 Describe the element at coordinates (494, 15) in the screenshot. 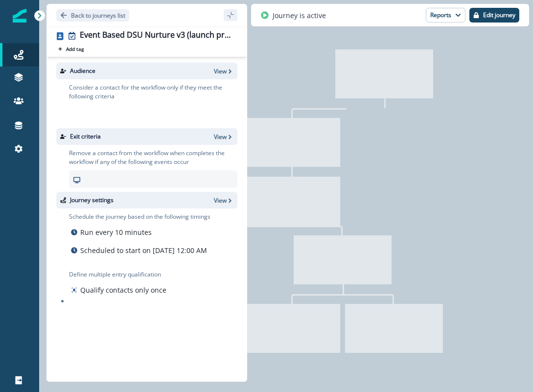

I see `button: Edit journey` at that location.